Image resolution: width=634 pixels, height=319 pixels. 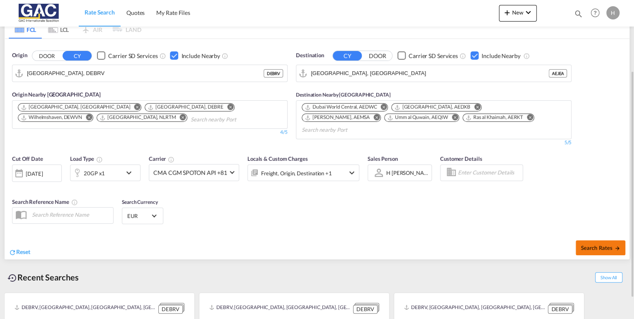 What do you see at coordinates (337, 117) in the screenshot?
I see `div: Mina Saqr, AEMSA` at bounding box center [337, 117].